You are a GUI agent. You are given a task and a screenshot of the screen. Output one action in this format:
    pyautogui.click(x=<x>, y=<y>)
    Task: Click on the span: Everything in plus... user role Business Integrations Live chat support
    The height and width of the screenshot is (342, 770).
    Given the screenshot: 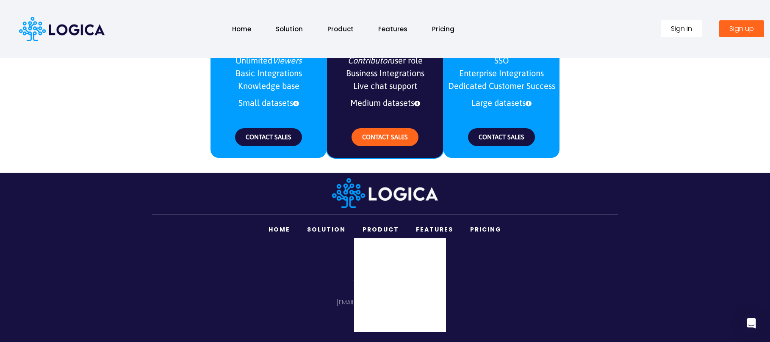 What is the action you would take?
    pyautogui.click(x=385, y=67)
    